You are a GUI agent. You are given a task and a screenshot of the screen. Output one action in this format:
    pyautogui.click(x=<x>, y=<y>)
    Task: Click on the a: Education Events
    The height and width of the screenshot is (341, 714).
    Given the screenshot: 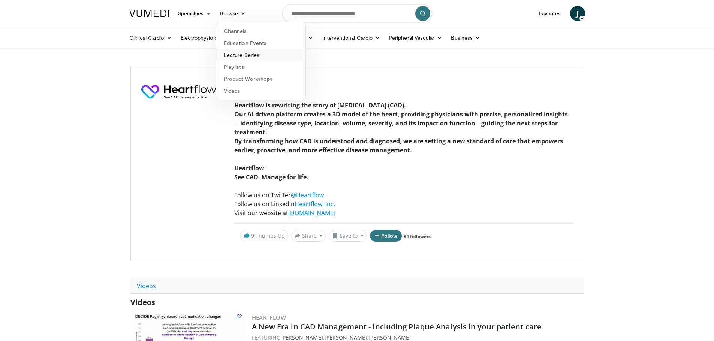 What is the action you would take?
    pyautogui.click(x=261, y=43)
    